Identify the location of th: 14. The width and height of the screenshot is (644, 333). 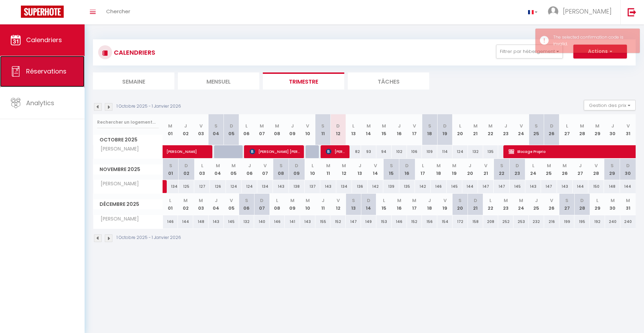
(369, 130).